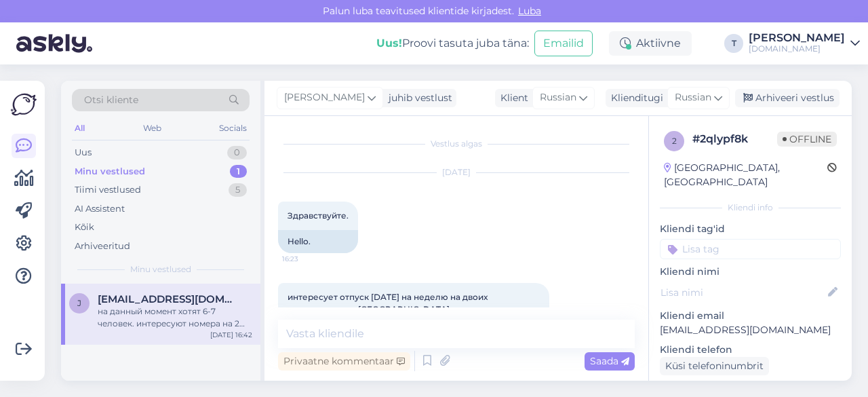 This screenshot has width=868, height=397. What do you see at coordinates (564, 43) in the screenshot?
I see `button: Emailid` at bounding box center [564, 43].